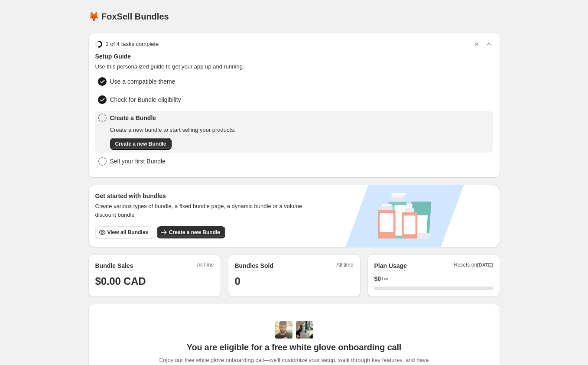 Image resolution: width=588 pixels, height=365 pixels. What do you see at coordinates (138, 161) in the screenshot?
I see `span: Sell your first Bundle` at bounding box center [138, 161].